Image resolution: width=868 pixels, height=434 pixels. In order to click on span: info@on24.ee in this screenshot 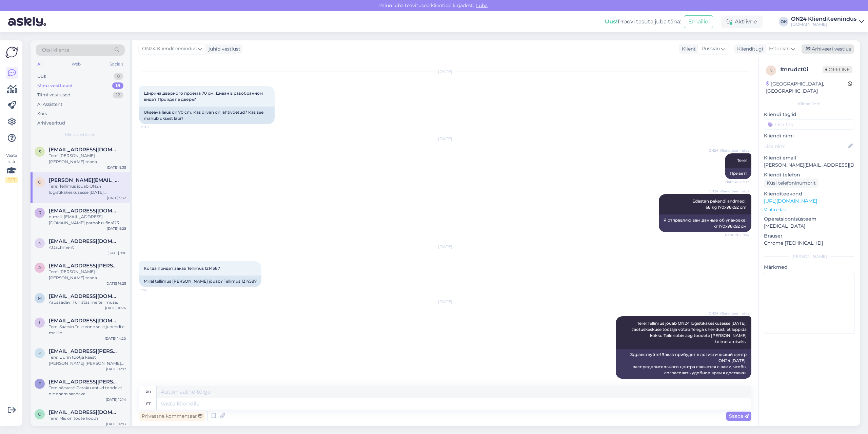, I will do `click(84, 320)`.